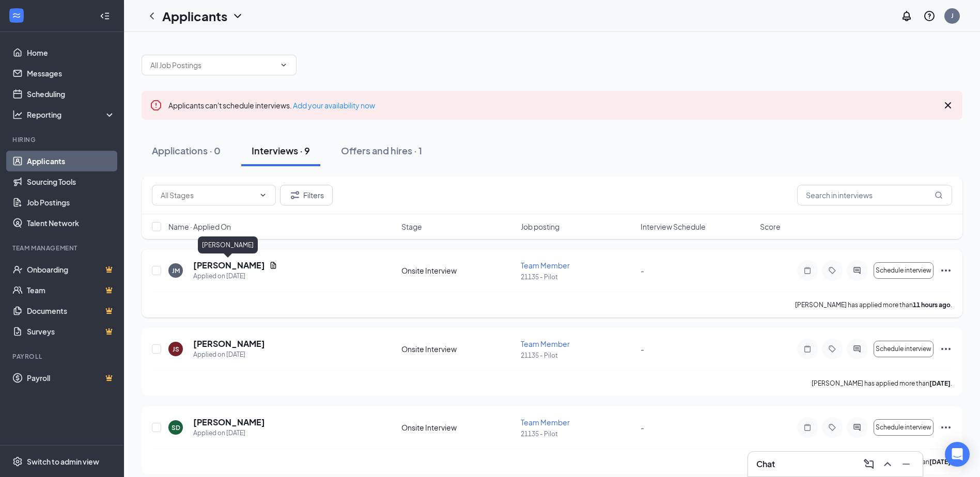 Image resolution: width=980 pixels, height=477 pixels. What do you see at coordinates (72, 115) in the screenshot?
I see `div: Reporting` at bounding box center [72, 115].